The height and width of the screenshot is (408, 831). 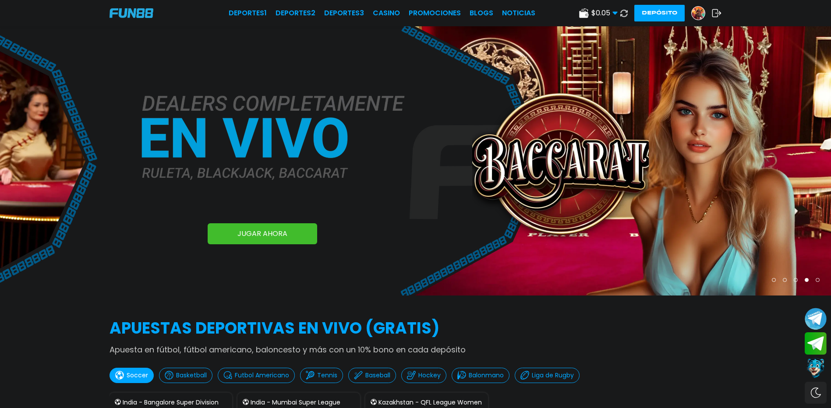 What do you see at coordinates (415, 329) in the screenshot?
I see `h2: APUESTAS DEPORTIVAS EN VIVO (gratis)` at bounding box center [415, 329].